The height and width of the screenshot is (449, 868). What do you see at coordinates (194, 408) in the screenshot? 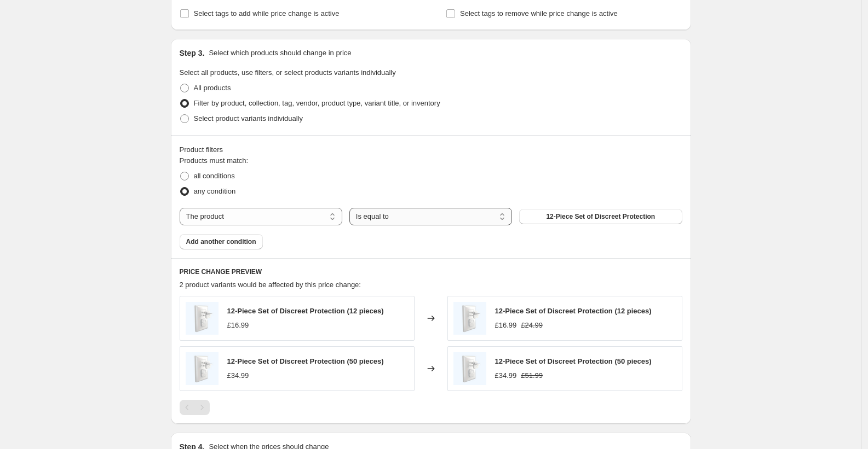
I see `nav: Pagination` at bounding box center [194, 408].